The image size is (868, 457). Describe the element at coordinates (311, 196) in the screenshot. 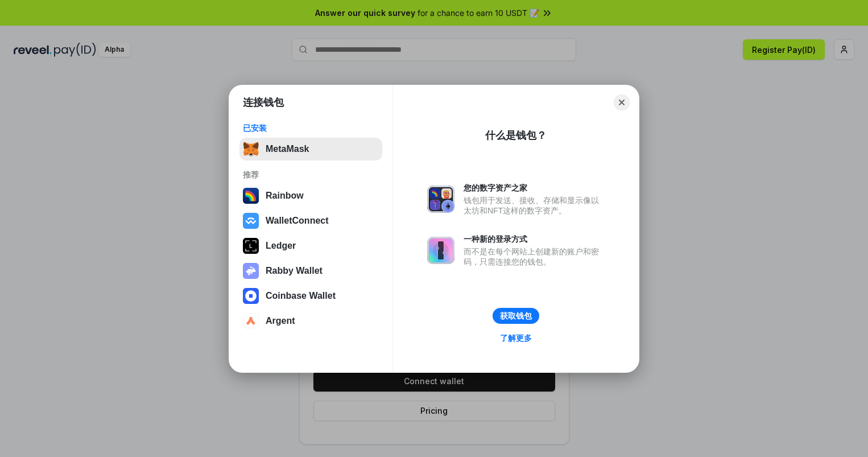

I see `button: Rainbow` at that location.